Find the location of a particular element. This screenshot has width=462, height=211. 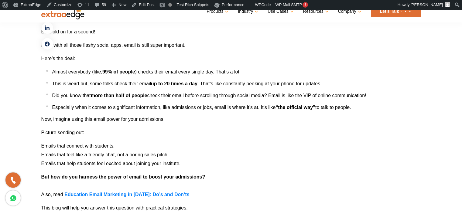

b: But how do you harness the power of email to boost your admissions? is located at coordinates (123, 177).